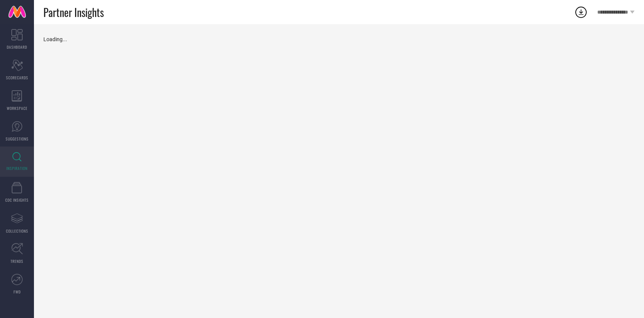 The image size is (644, 318). Describe the element at coordinates (581, 12) in the screenshot. I see `div: Open download list` at that location.